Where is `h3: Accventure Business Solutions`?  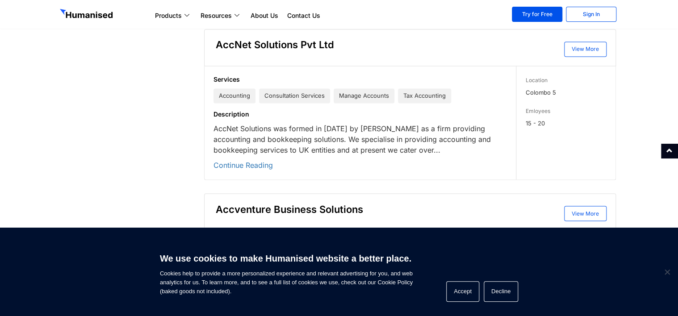 h3: Accventure Business Solutions is located at coordinates (290, 209).